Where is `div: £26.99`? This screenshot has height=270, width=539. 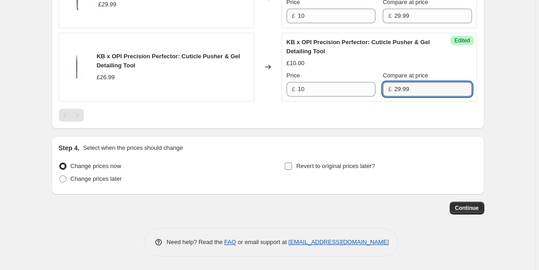
div: £26.99 is located at coordinates (106, 77).